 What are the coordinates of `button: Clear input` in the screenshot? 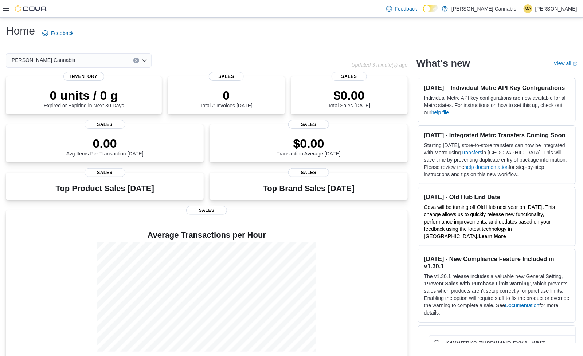 It's located at (136, 60).